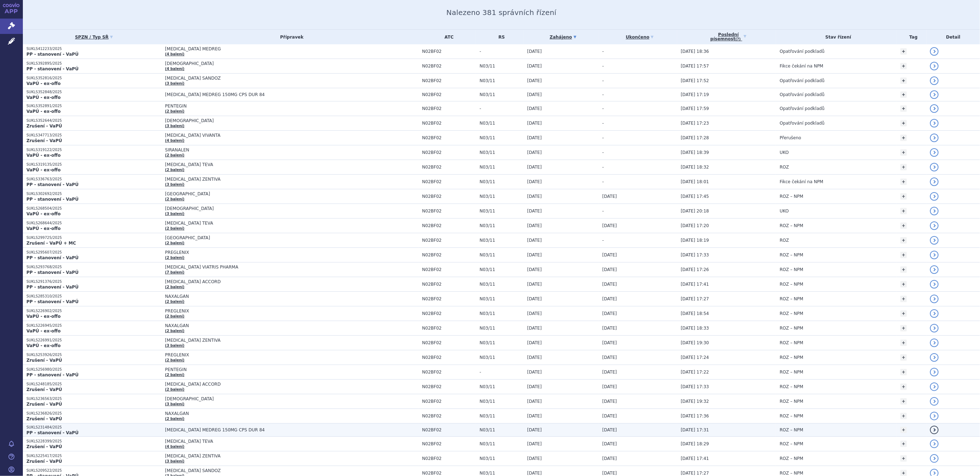 The width and height of the screenshot is (980, 476). I want to click on p: SUKLS285310/2025, so click(94, 296).